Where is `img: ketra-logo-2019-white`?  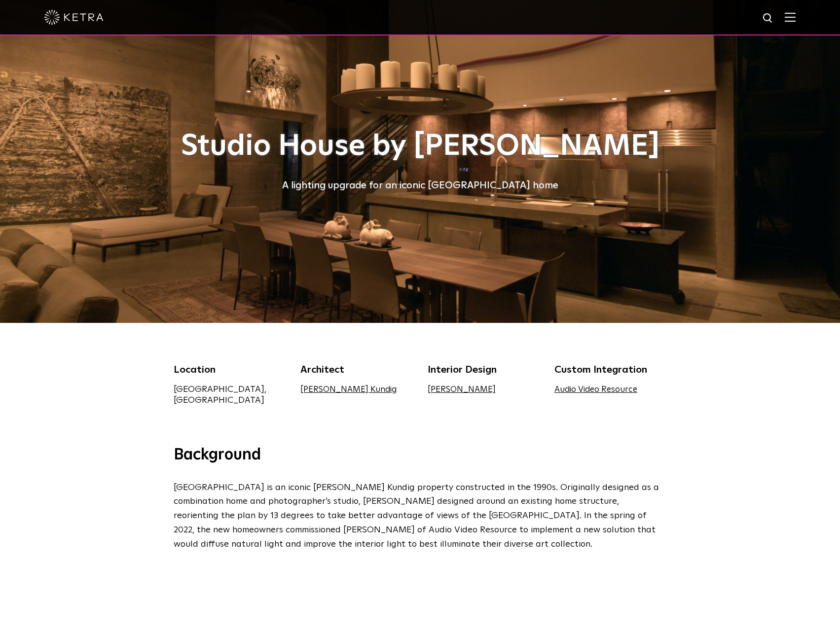 img: ketra-logo-2019-white is located at coordinates (74, 17).